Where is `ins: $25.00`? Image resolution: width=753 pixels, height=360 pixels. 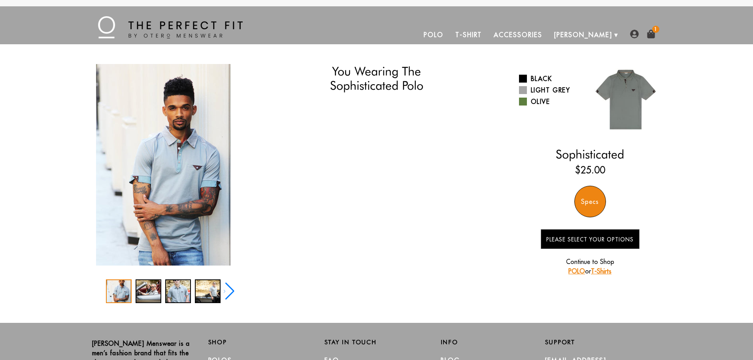 ins: $25.00 is located at coordinates (591, 170).